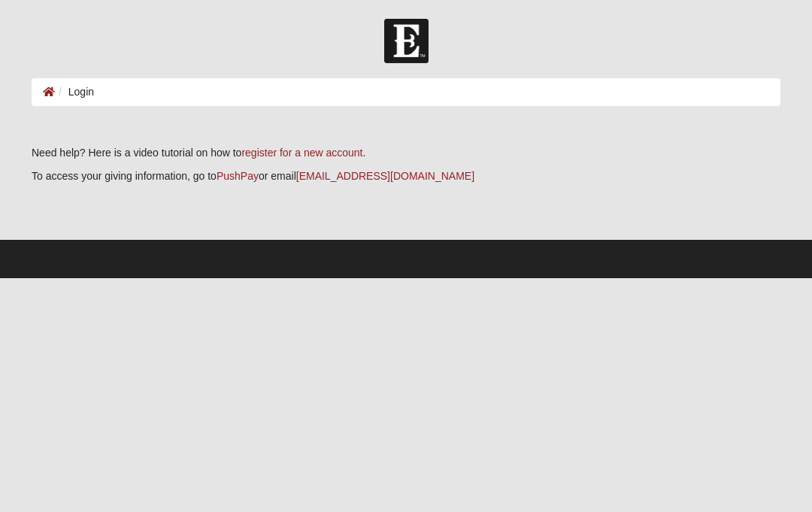 Image resolution: width=812 pixels, height=512 pixels. Describe the element at coordinates (74, 92) in the screenshot. I see `li: Login` at that location.